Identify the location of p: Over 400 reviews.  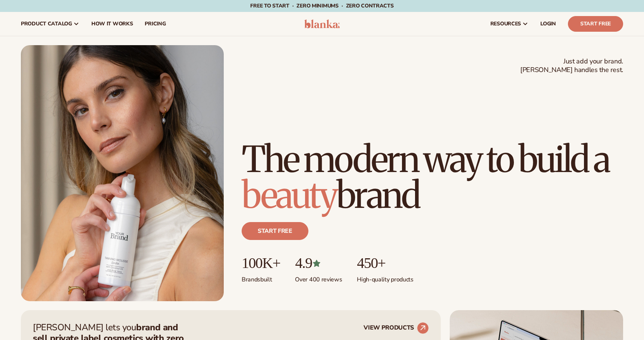
(318, 277).